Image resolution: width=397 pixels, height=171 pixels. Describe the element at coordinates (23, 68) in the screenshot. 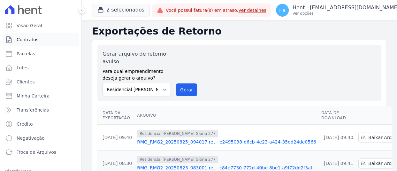

I see `span: Lotes` at that location.